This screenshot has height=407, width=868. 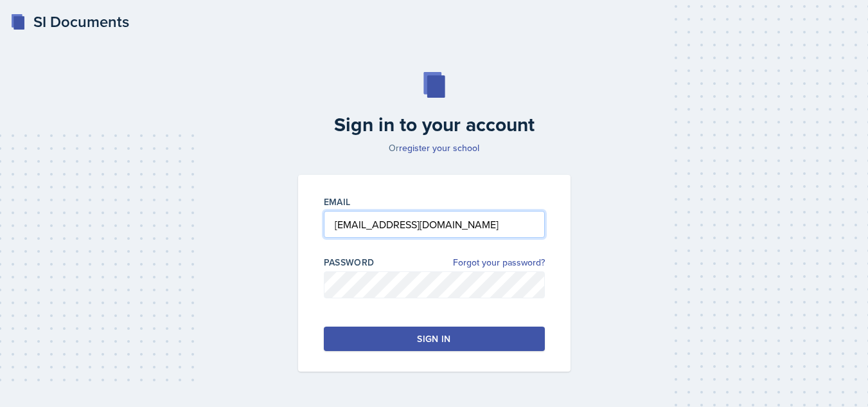 What do you see at coordinates (69, 21) in the screenshot?
I see `a: SI Documents` at bounding box center [69, 21].